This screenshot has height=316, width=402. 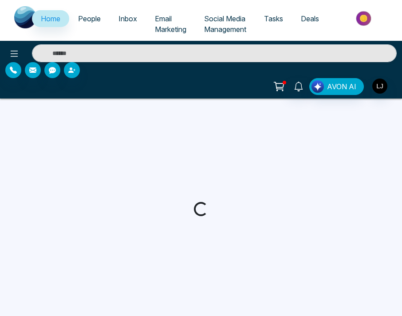 I want to click on span: Deals, so click(x=310, y=19).